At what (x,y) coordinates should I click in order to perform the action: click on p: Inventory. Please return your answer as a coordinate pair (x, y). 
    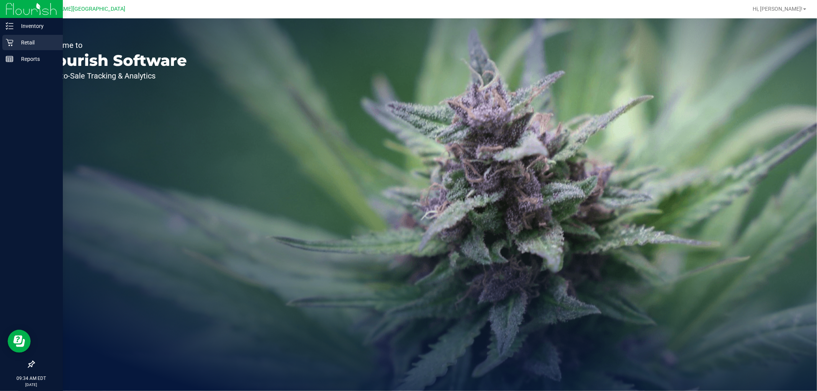
    Looking at the image, I should click on (36, 26).